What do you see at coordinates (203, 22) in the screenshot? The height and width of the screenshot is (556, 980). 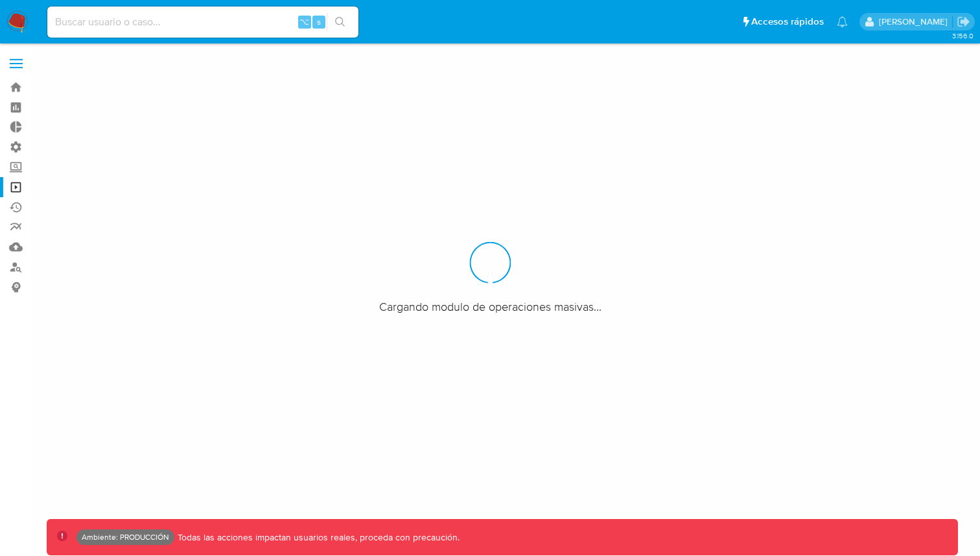 I see `input: Buscar usuario o caso...` at bounding box center [203, 22].